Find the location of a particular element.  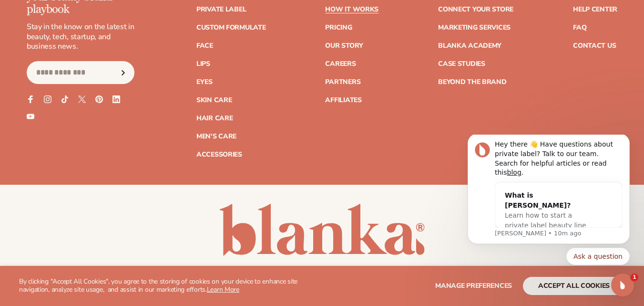

a: Hair Care is located at coordinates (214, 118).